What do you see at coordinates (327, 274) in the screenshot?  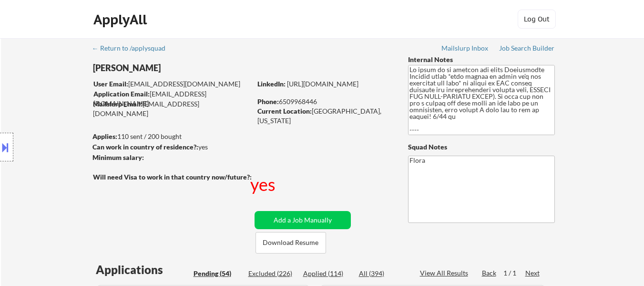 I see `div: Applied (114)` at bounding box center [327, 274].